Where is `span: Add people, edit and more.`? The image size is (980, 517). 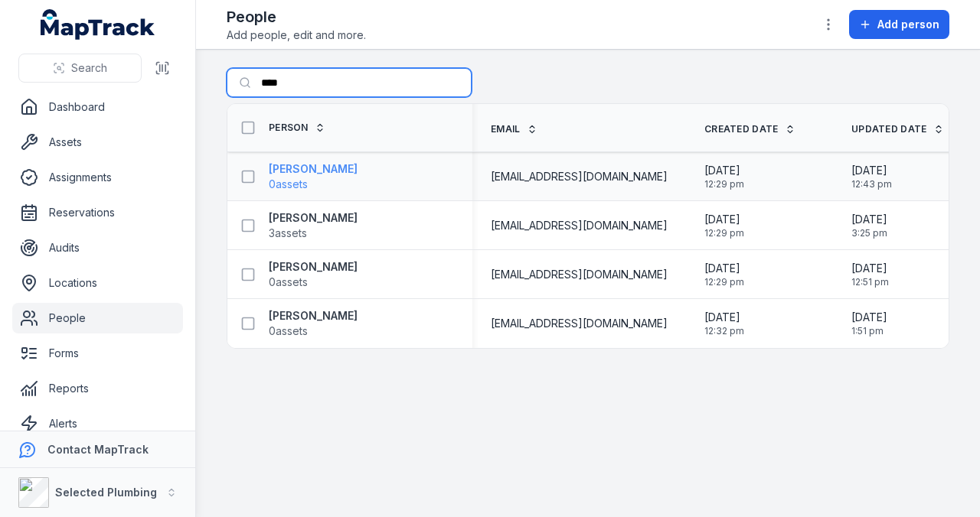
span: Add people, edit and more. is located at coordinates (296, 35).